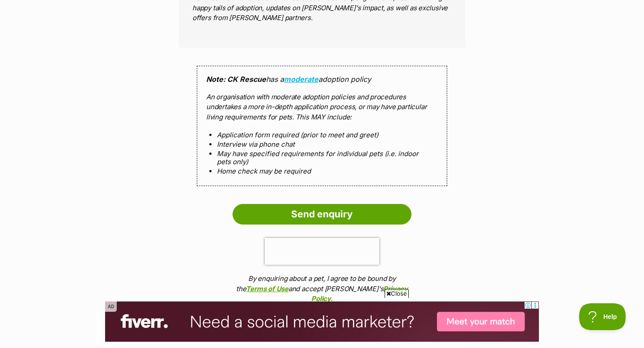  What do you see at coordinates (322, 214) in the screenshot?
I see `input: Send enquiry` at bounding box center [322, 214].